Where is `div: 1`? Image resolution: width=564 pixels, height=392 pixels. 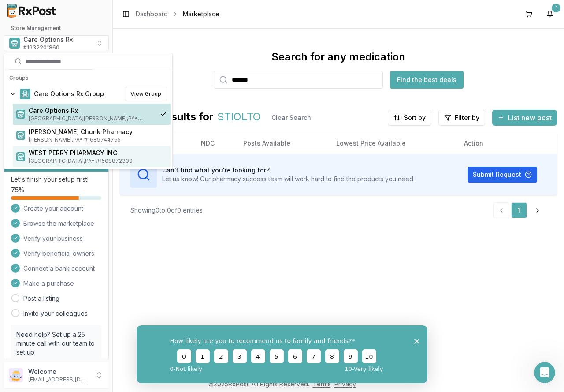
div: 1 is located at coordinates (556, 8).